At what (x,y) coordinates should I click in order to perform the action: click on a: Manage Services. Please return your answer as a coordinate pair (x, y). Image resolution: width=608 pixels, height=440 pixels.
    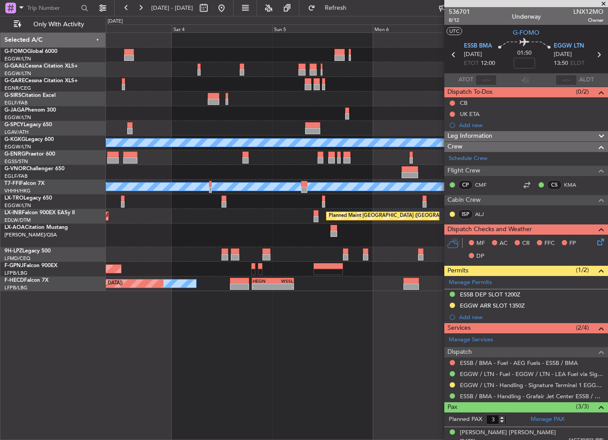
    Looking at the image, I should click on (471, 340).